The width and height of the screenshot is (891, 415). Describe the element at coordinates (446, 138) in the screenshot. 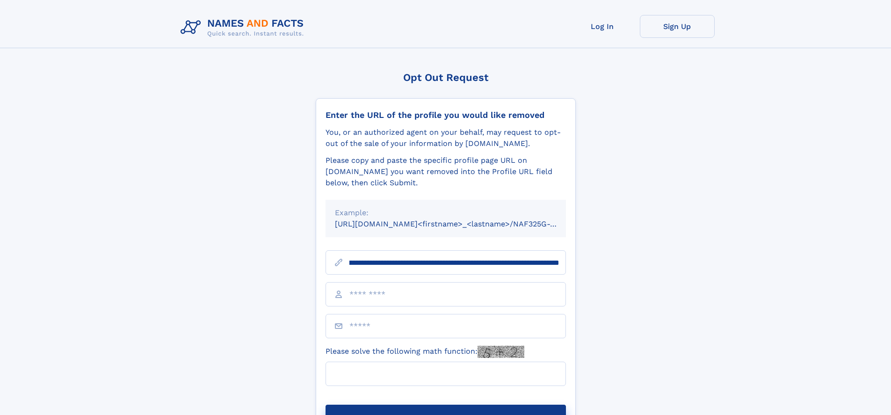

I see `div: You, or an authorized agent on your behalf, may request to opt-out of the sale of your informatio...` at that location.